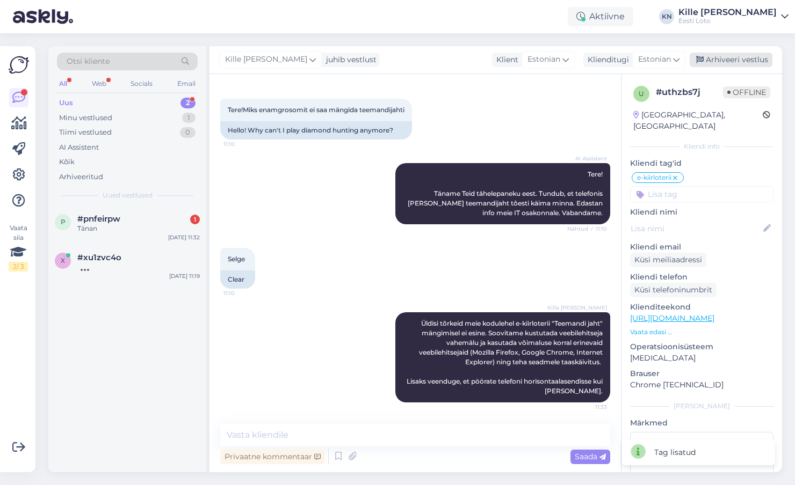 Image resolution: width=795 pixels, height=485 pixels. What do you see at coordinates (187, 133) in the screenshot?
I see `div: 0` at bounding box center [187, 133].